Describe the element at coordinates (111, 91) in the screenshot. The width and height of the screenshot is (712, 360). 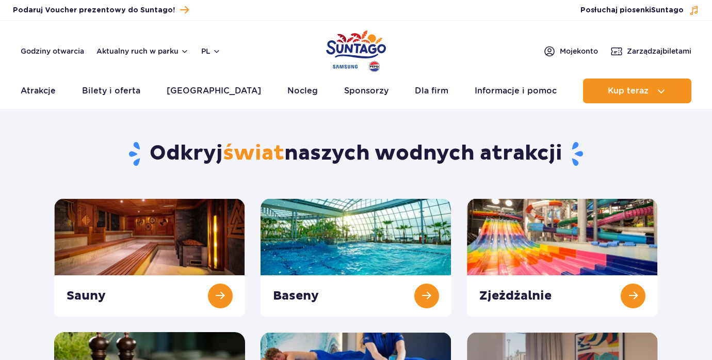
I see `a: Bilety i oferta` at that location.